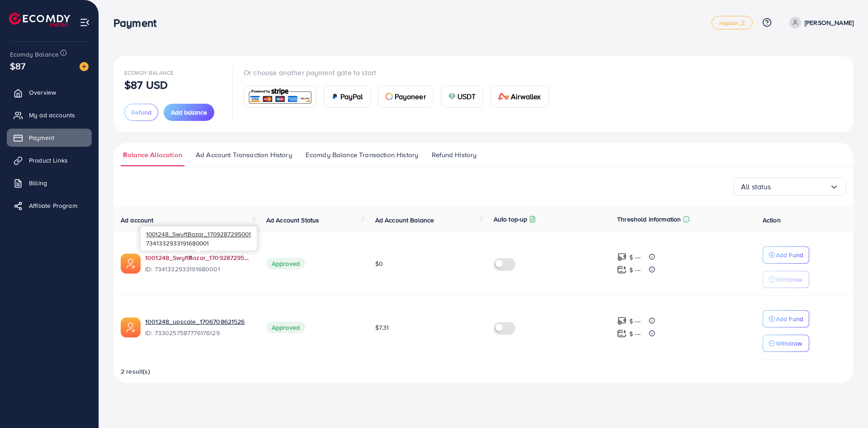  What do you see at coordinates (49, 205) in the screenshot?
I see `a: Affiliate Program` at bounding box center [49, 205].